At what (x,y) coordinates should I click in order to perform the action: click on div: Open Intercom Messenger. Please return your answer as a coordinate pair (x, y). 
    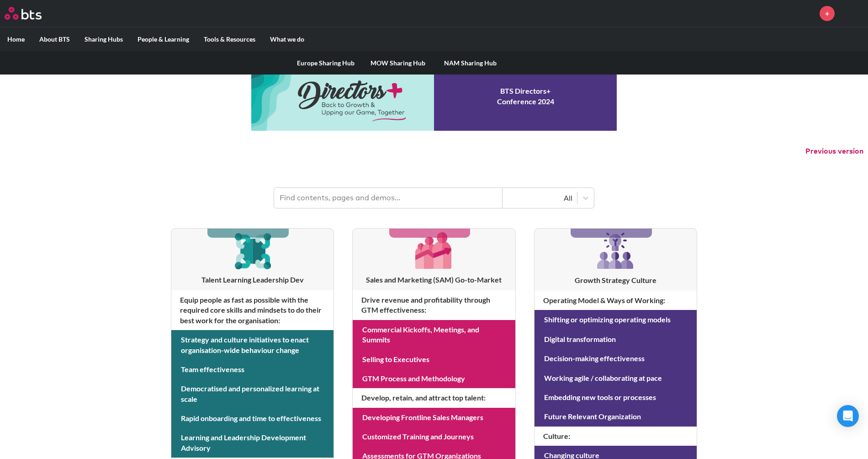
    Looking at the image, I should click on (848, 416).